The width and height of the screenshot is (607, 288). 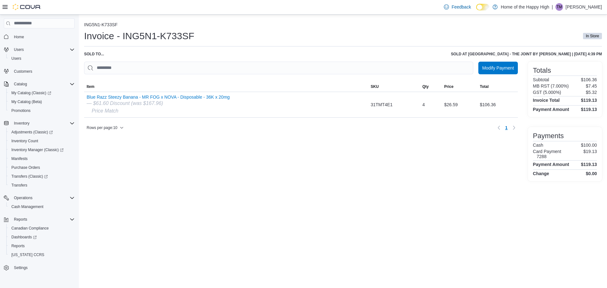 I want to click on span: Feedback, so click(x=461, y=7).